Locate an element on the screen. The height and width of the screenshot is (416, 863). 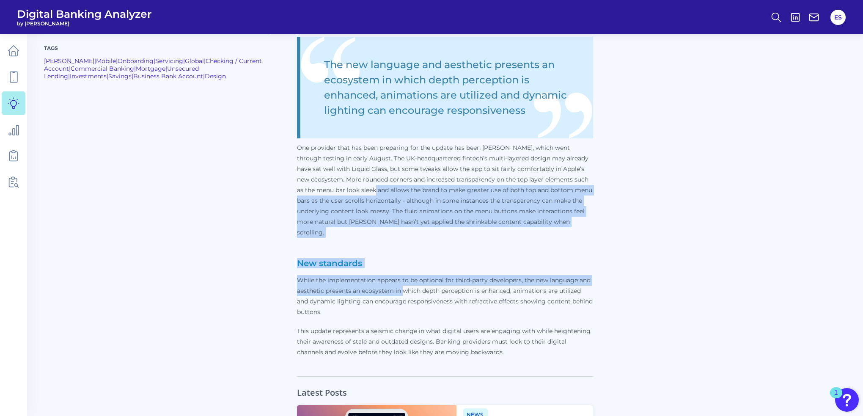
a: Mortgage is located at coordinates (151, 69).